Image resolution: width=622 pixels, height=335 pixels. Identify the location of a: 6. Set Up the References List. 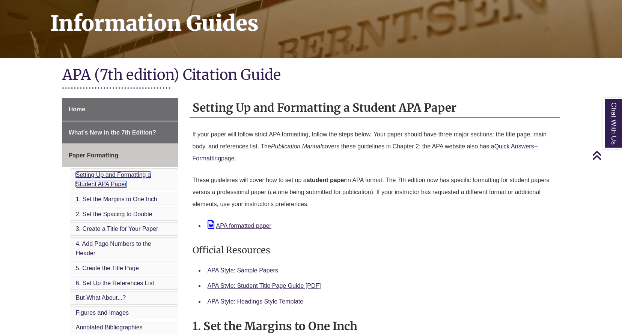
(115, 283).